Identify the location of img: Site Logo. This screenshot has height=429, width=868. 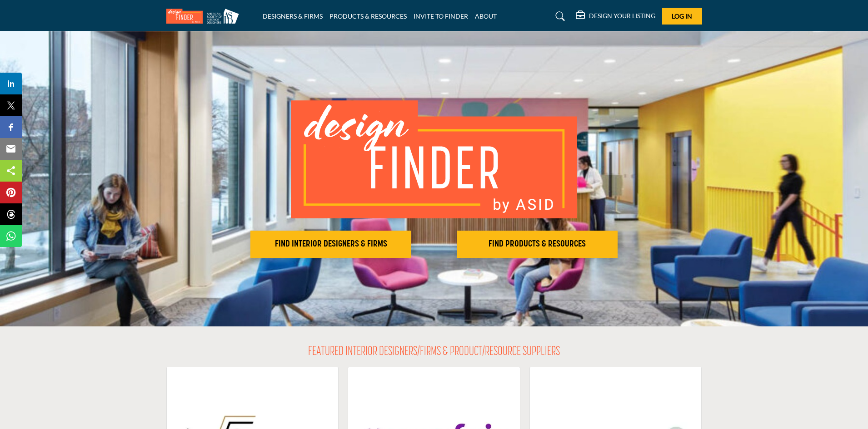
(205, 15).